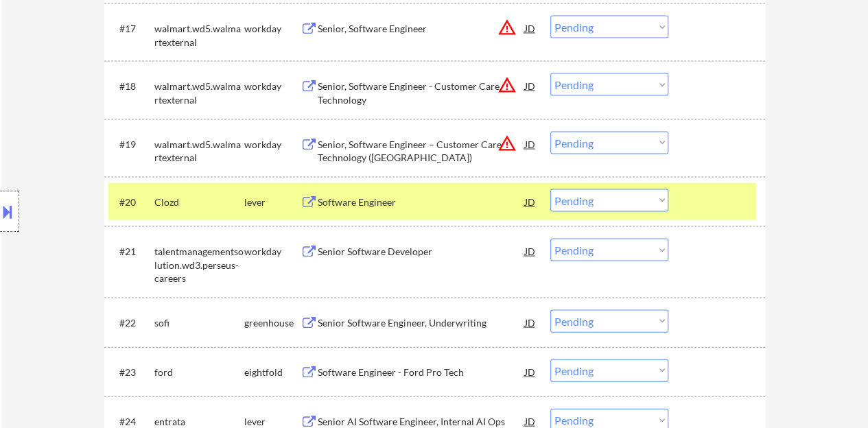  Describe the element at coordinates (421, 202) in the screenshot. I see `div: Software Engineer` at that location.